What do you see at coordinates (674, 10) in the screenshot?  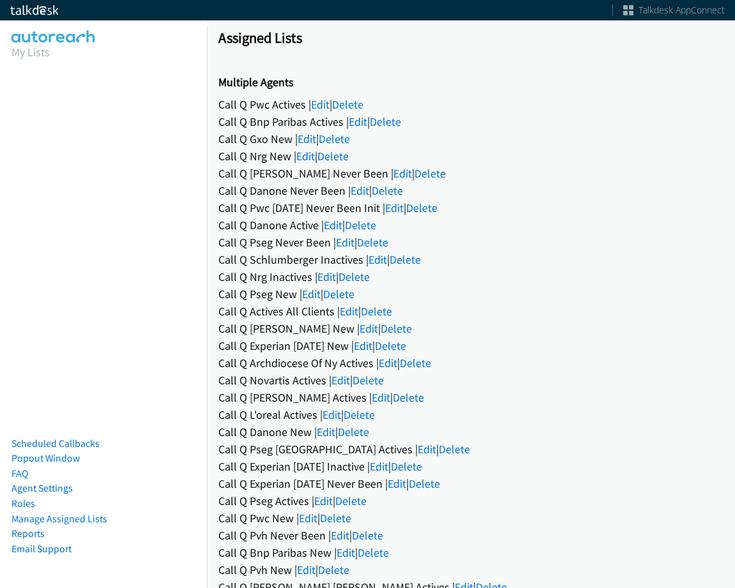 I see `a: Talkdesk AppConnect` at bounding box center [674, 10].